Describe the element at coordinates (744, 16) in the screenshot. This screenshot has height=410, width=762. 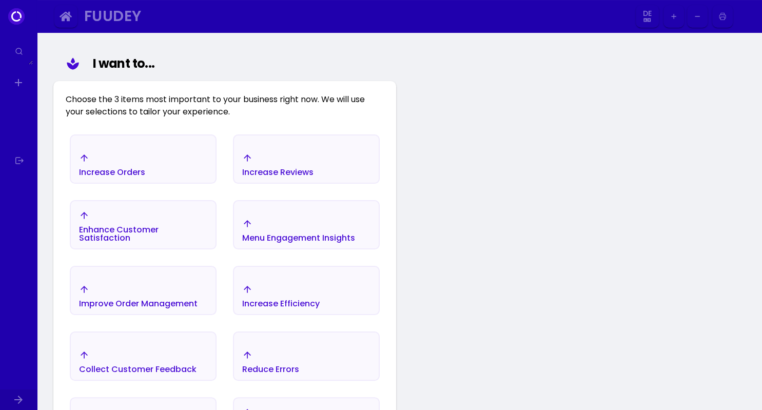
I see `img: Image` at that location.